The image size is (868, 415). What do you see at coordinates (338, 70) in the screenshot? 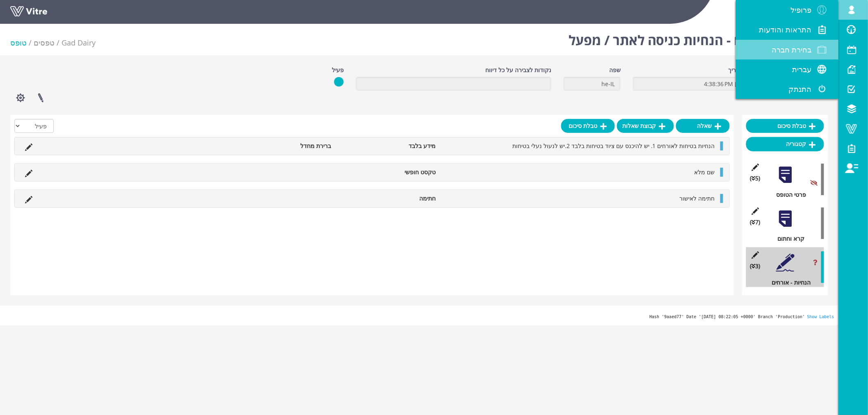
I see `label: פעיל` at bounding box center [338, 70].